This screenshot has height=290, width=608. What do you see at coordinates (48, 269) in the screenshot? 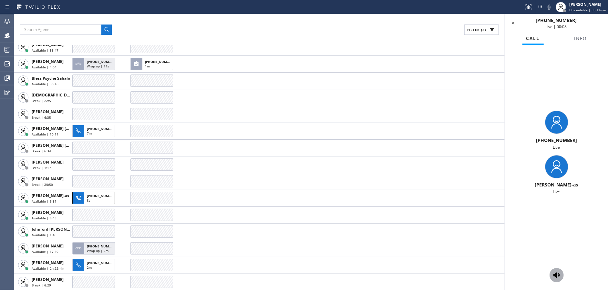
I see `span: Available | 2h 22min` at bounding box center [48, 269].